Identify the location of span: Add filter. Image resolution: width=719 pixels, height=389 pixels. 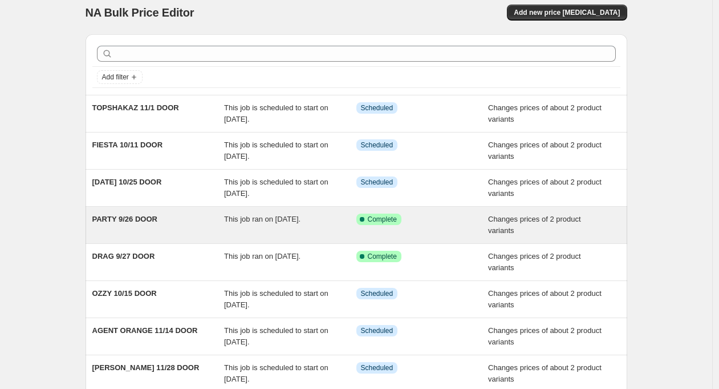
(115, 77).